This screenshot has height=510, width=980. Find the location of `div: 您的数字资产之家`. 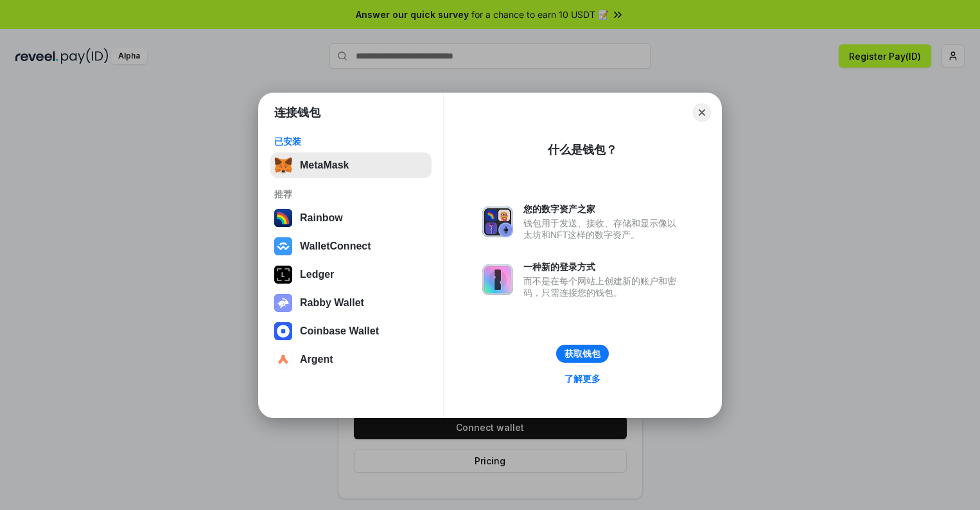

div: 您的数字资产之家 is located at coordinates (603, 209).